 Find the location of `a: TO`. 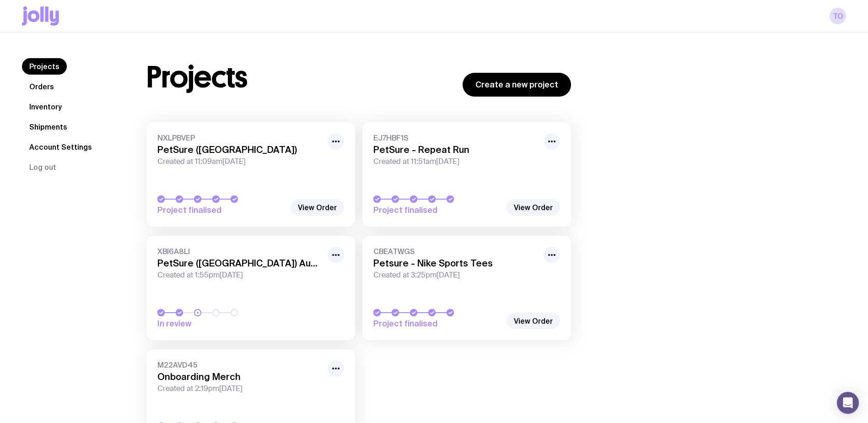

a: TO is located at coordinates (838, 16).